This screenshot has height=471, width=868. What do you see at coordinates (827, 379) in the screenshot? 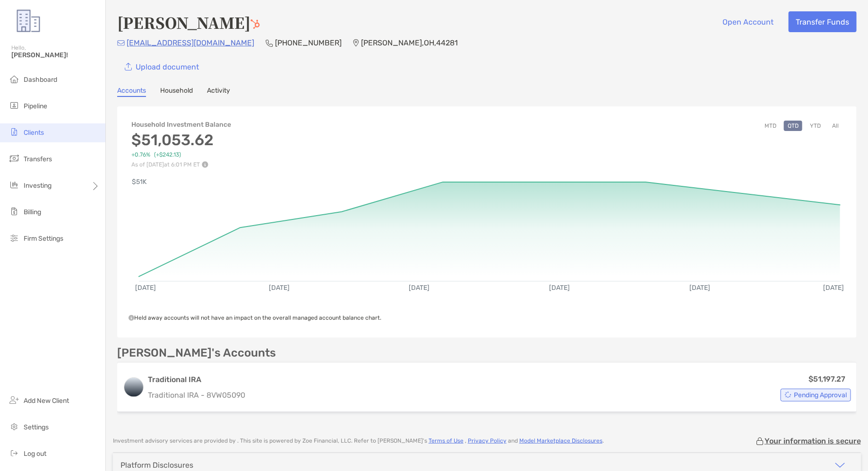
I see `p: $51,197.27` at bounding box center [827, 379].